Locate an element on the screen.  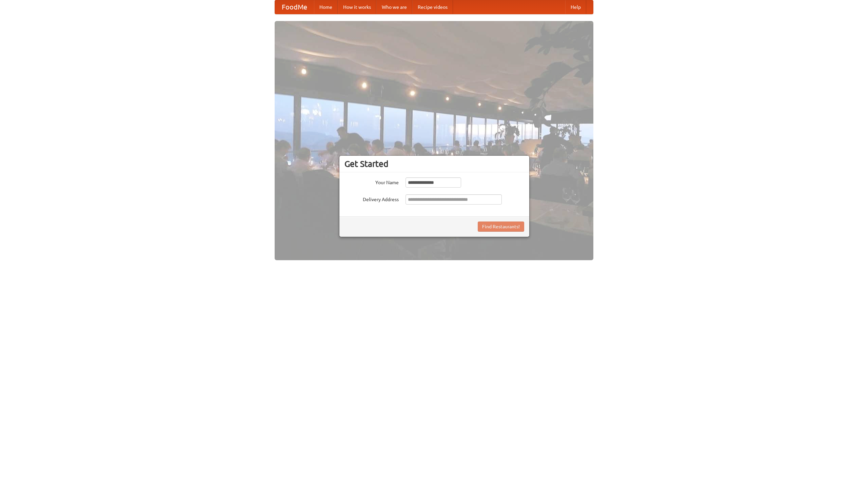
label: Delivery Address is located at coordinates (372, 198).